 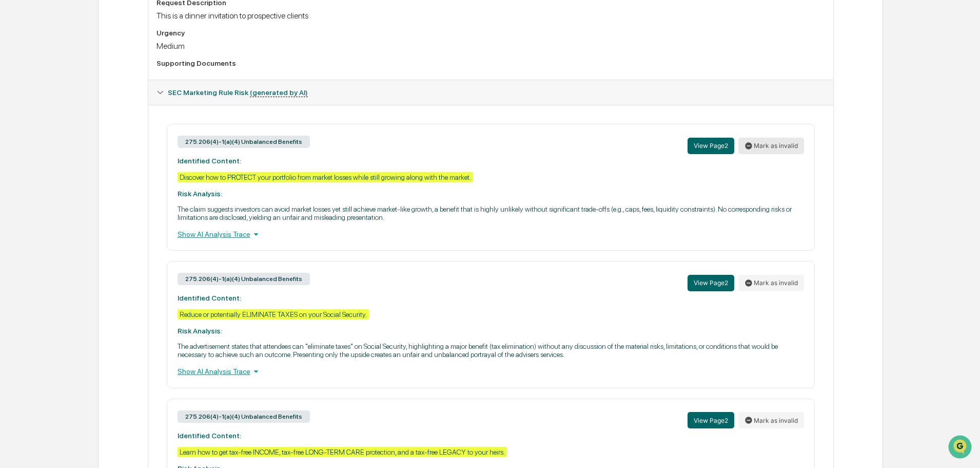 What do you see at coordinates (98, 30) in the screenshot?
I see `p: How can we help?` at bounding box center [98, 30].